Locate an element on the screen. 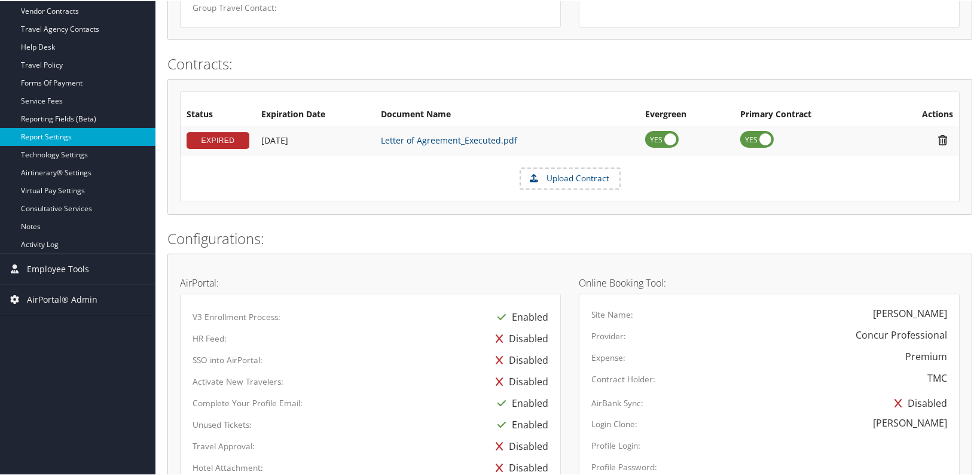 The height and width of the screenshot is (475, 980). label: Activate New Travelers: is located at coordinates (238, 380).